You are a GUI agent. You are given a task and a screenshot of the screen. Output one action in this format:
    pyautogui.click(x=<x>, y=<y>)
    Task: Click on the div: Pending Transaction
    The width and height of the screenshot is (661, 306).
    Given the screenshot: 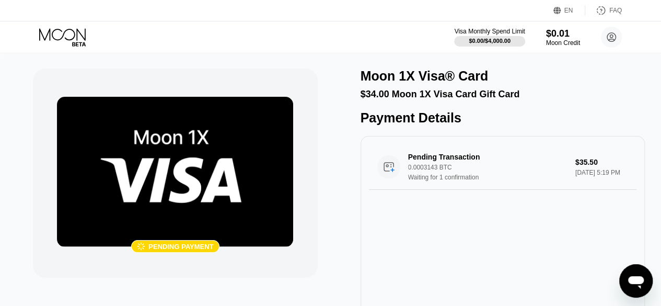 What is the action you would take?
    pyautogui.click(x=487, y=157)
    